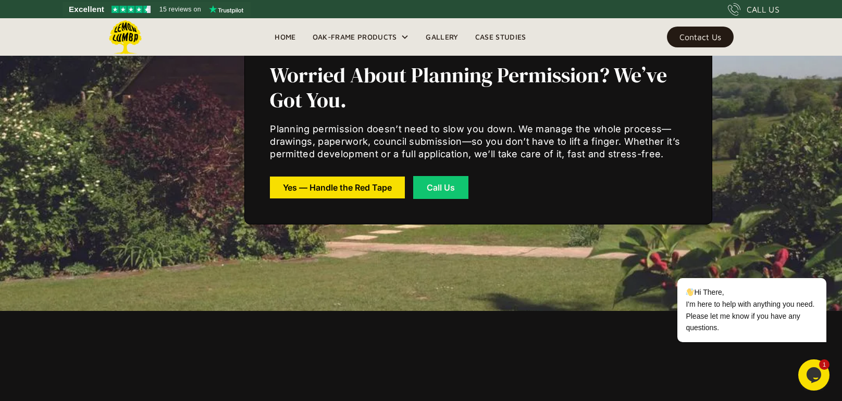  I want to click on a: Contact Us, so click(700, 37).